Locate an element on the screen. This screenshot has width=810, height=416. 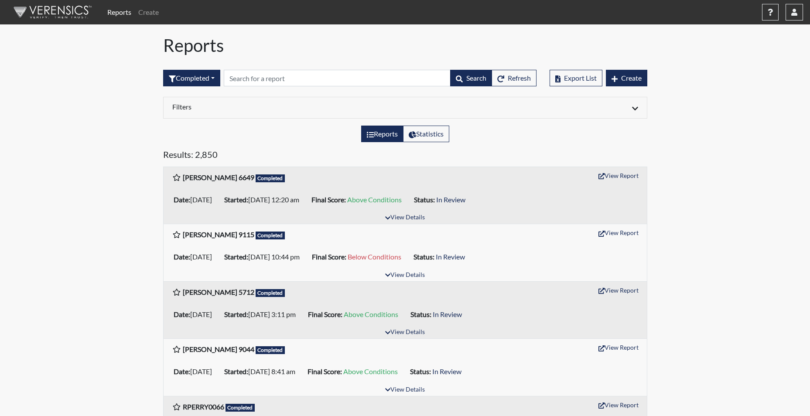
button: Export List is located at coordinates (576, 78).